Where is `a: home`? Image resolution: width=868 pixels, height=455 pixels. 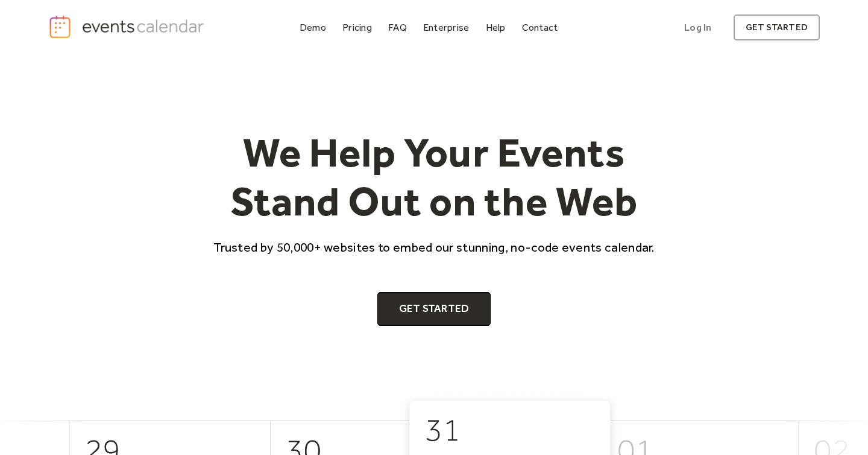 a: home is located at coordinates (128, 27).